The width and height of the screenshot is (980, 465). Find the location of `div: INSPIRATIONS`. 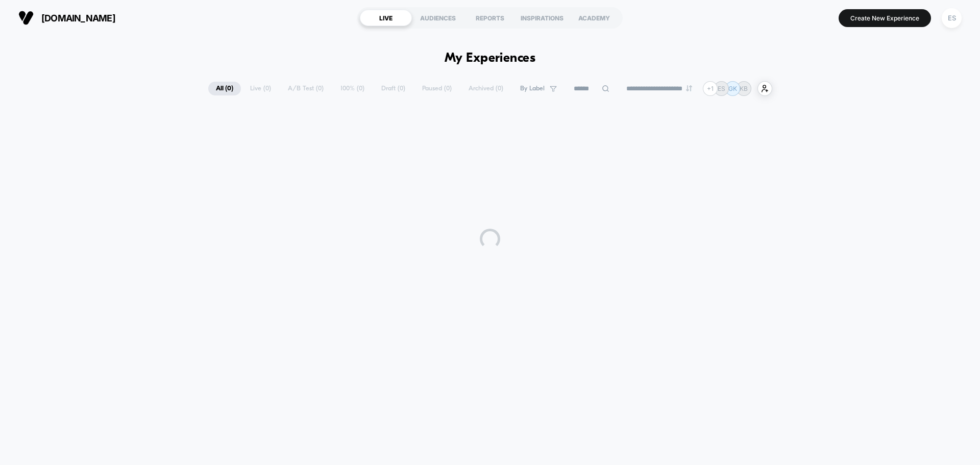

div: INSPIRATIONS is located at coordinates (542, 18).